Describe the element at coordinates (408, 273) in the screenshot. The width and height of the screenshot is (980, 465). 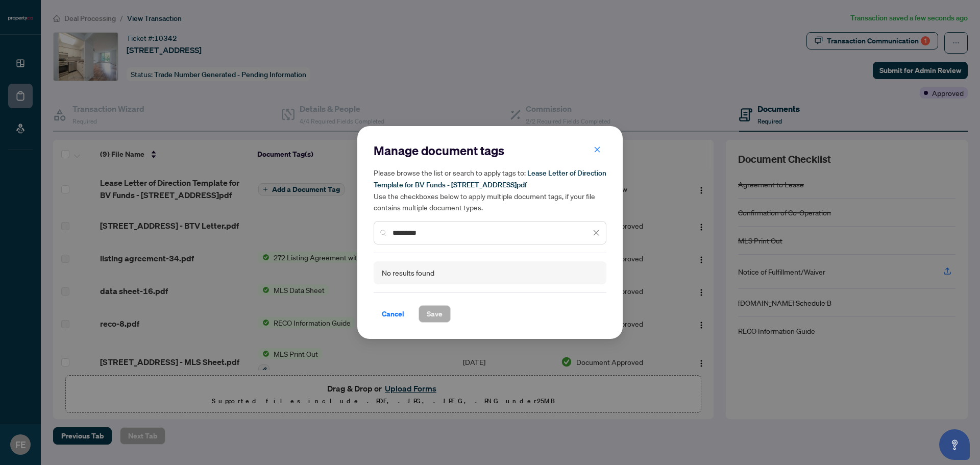
I see `div: No results found` at that location.